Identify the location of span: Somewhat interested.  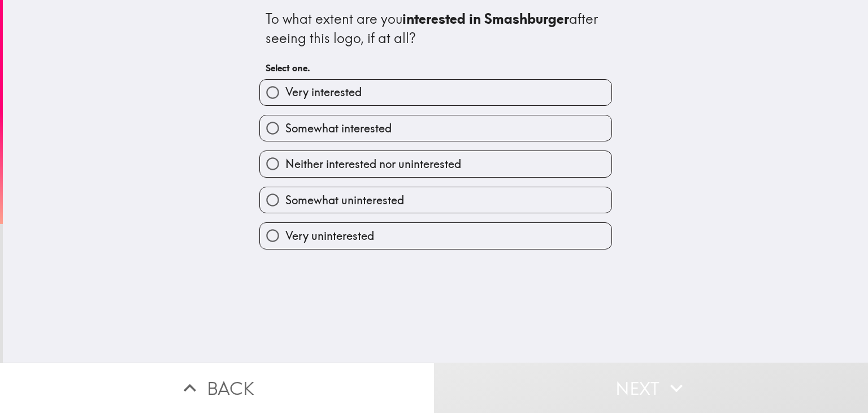
(339, 129).